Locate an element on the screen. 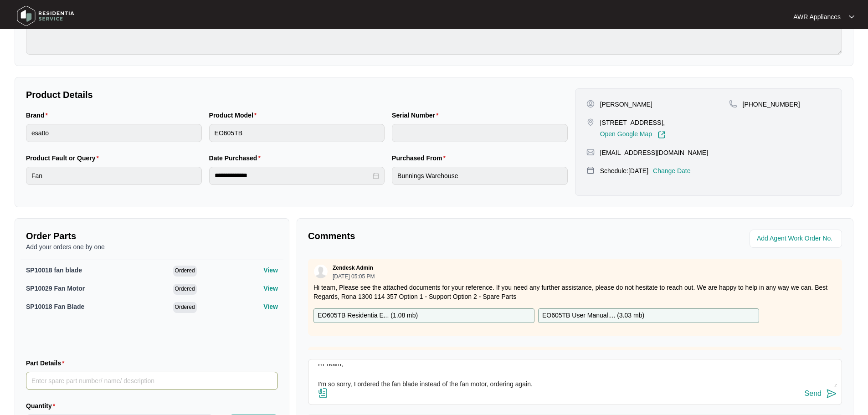 The height and width of the screenshot is (415, 868). img: dropdown arrow is located at coordinates (852, 17).